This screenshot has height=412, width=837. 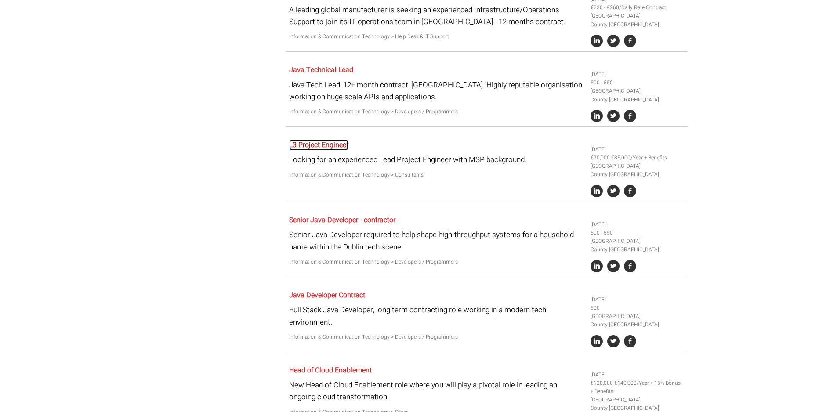 I want to click on p: Information & Communication Technology > Help Desk & IT Support, so click(x=436, y=36).